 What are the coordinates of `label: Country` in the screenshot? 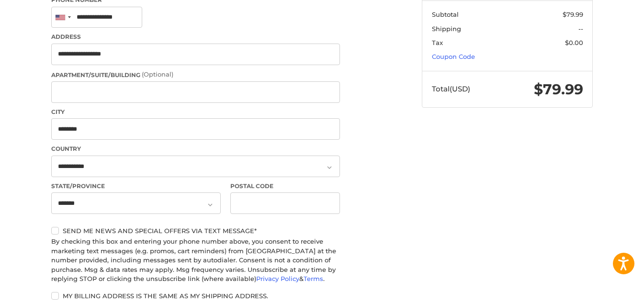 It's located at (195, 149).